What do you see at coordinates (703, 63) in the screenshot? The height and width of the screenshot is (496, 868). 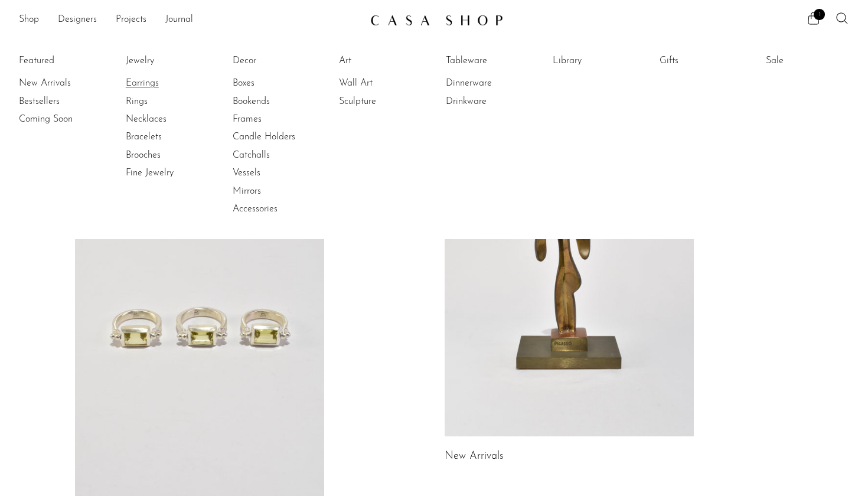 I see `ul: Gifts` at bounding box center [703, 63].